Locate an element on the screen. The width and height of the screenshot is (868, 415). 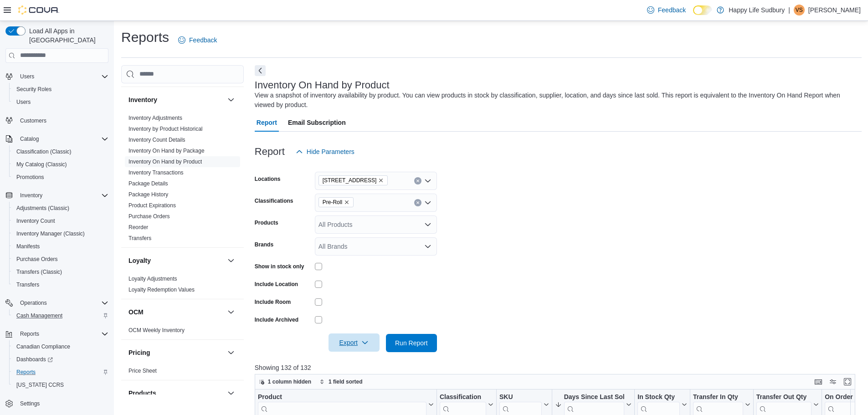
label: Include Archived is located at coordinates (276, 320).